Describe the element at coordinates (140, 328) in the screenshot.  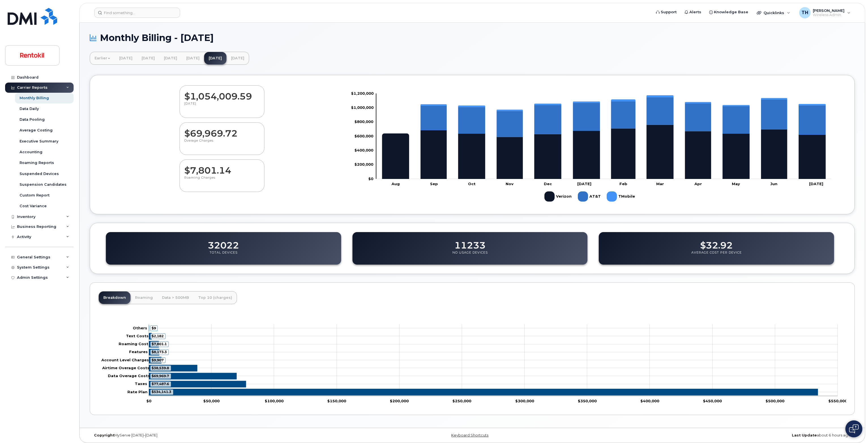
I see `tspan: Others` at that location.